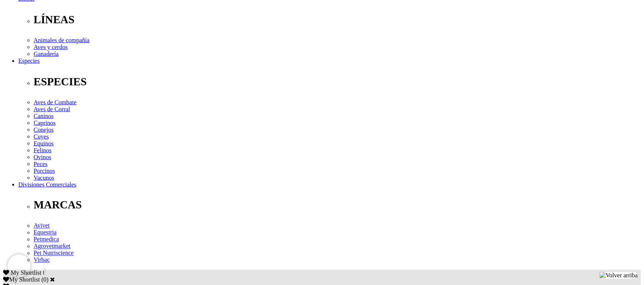 The height and width of the screenshot is (285, 644). I want to click on a: Felinos, so click(42, 150).